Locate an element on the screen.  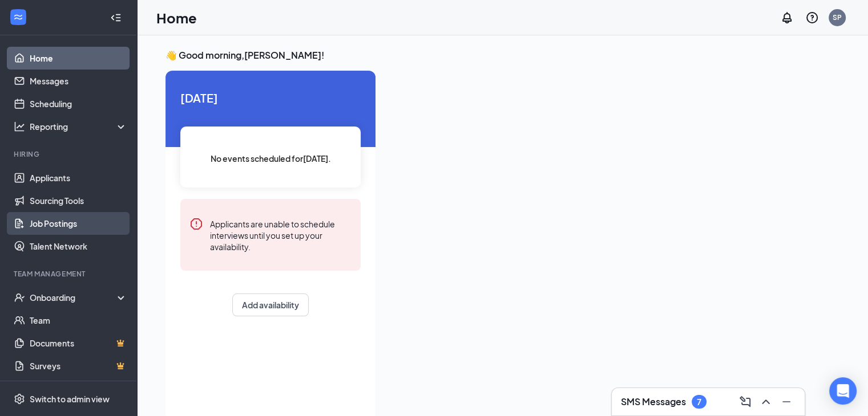
svg: Collapse is located at coordinates (116, 18).